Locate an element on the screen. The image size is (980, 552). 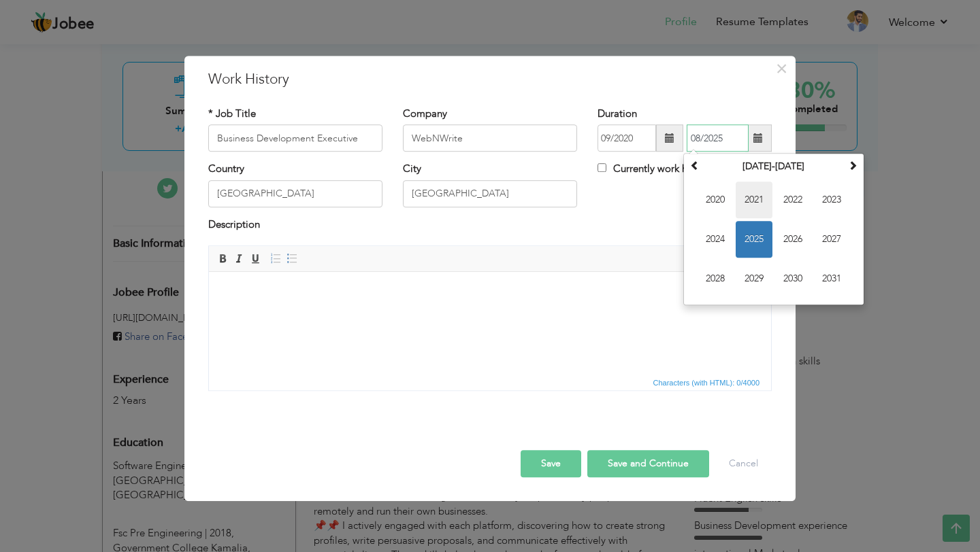
label: Description is located at coordinates (234, 224).